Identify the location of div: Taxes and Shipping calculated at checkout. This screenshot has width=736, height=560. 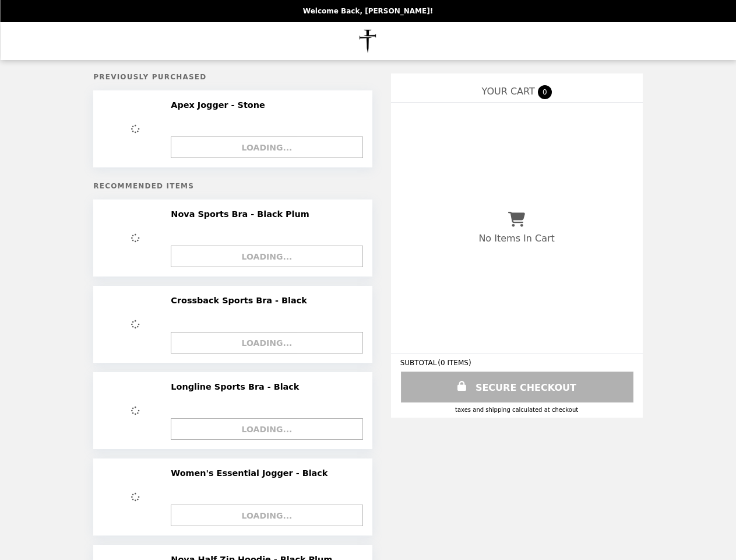
(517, 409).